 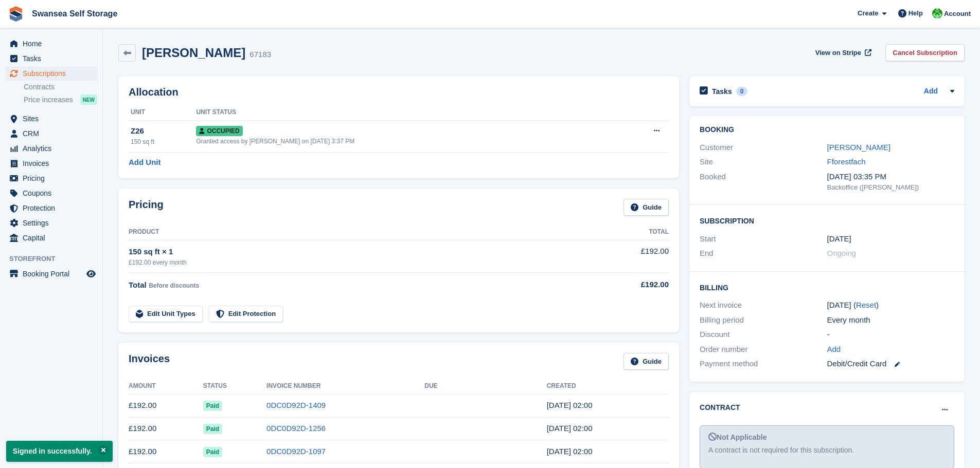 What do you see at coordinates (957, 14) in the screenshot?
I see `span: Account` at bounding box center [957, 14].